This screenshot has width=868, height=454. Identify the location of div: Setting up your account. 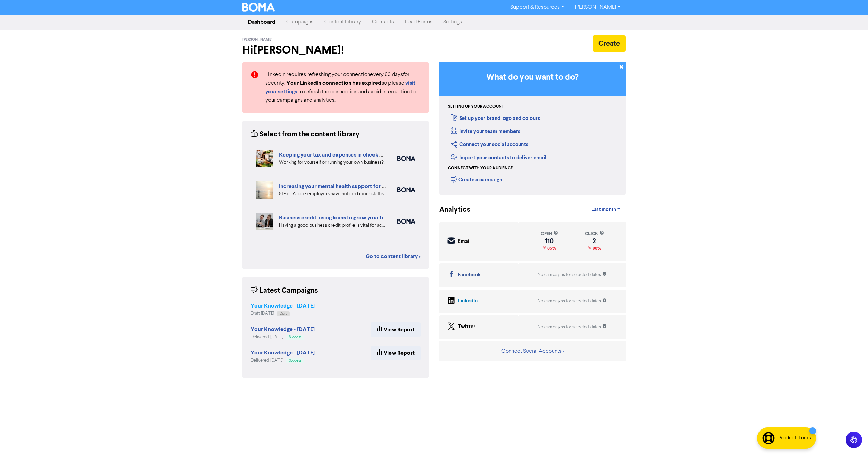
(476, 107).